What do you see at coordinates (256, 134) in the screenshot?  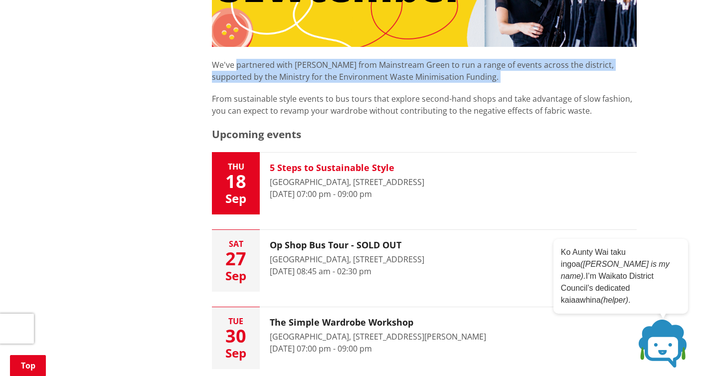 I see `span: Upcoming events` at bounding box center [256, 134].